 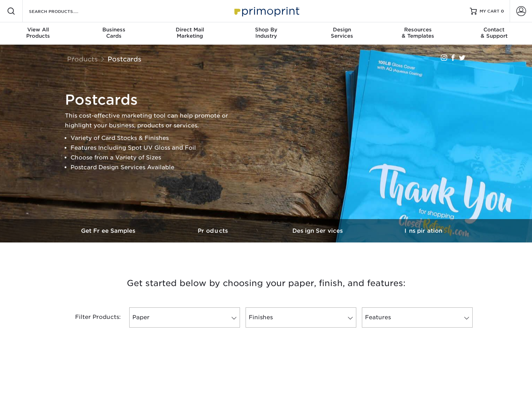 I want to click on span: Shop By, so click(x=266, y=30).